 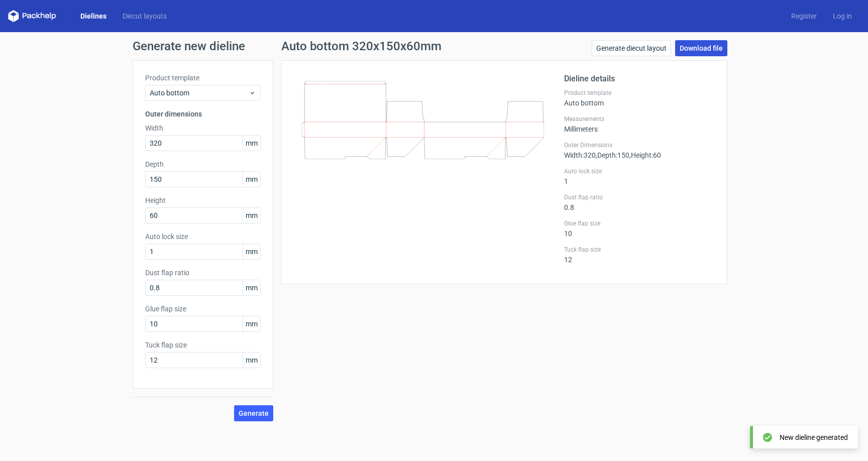 What do you see at coordinates (203, 129) in the screenshot?
I see `label: Width` at bounding box center [203, 129].